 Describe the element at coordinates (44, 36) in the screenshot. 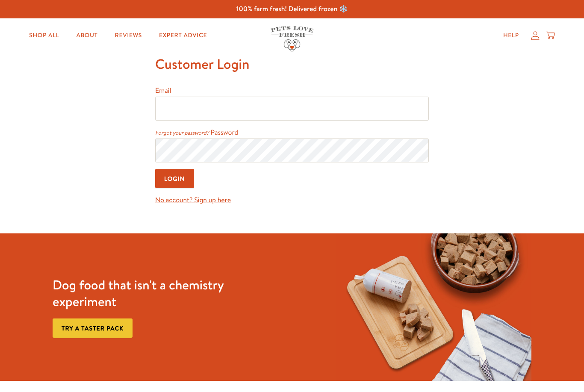

I see `a: Shop All` at that location.